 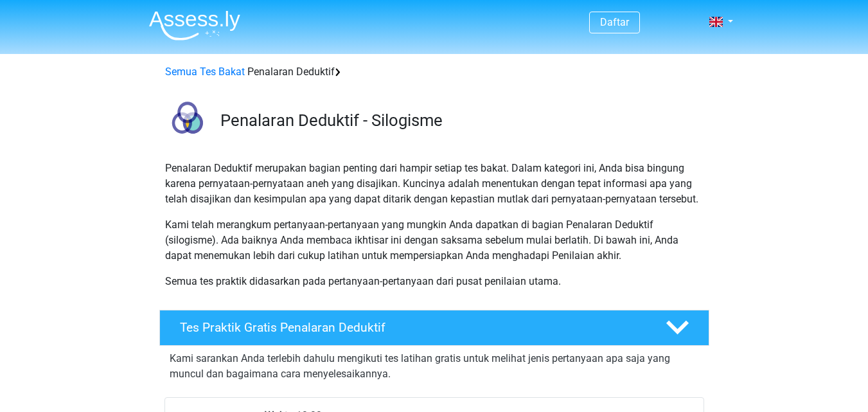 I want to click on a: Tes Praktik Gratis Penalaran Deduktif, so click(x=435, y=327).